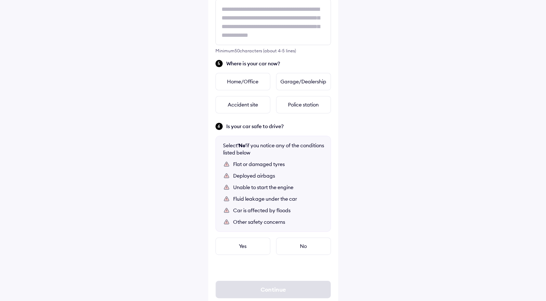 This screenshot has height=301, width=546. I want to click on div: Other safety concerns, so click(278, 222).